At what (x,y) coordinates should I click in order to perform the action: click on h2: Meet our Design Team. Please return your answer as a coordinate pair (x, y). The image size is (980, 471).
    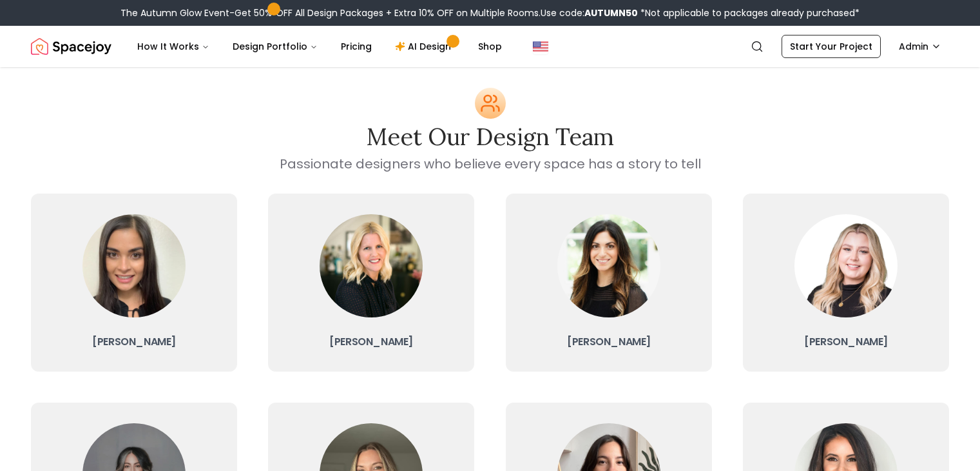
    Looking at the image, I should click on (489, 137).